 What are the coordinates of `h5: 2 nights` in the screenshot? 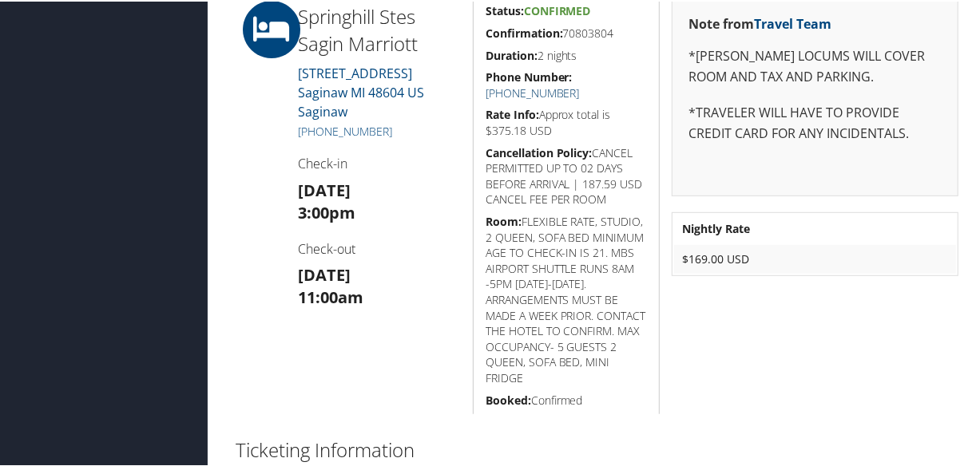 It's located at (566, 54).